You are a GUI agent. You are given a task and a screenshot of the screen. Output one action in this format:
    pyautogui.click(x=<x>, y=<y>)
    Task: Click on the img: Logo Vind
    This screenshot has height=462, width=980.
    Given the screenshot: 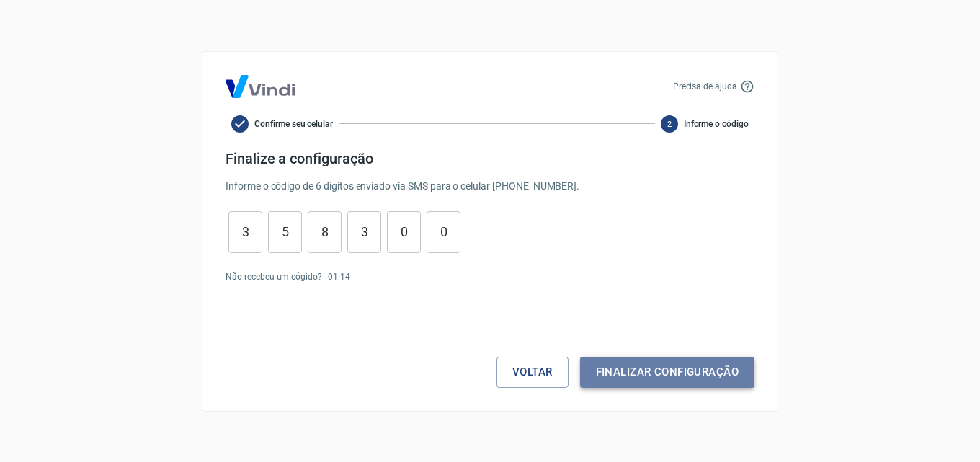 What is the action you would take?
    pyautogui.click(x=260, y=87)
    